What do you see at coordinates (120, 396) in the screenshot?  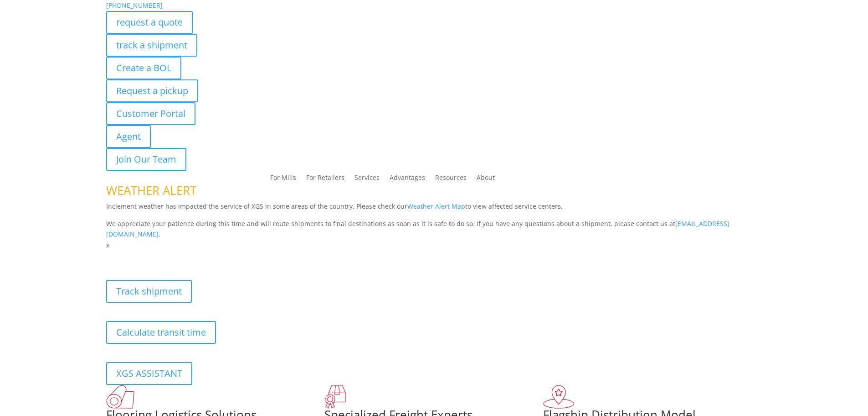 I see `img: xgs-icon-total-supply-chain-intelligence-red` at bounding box center [120, 396].